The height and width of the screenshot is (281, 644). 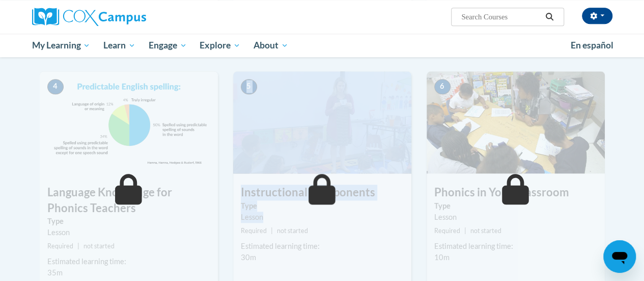 I want to click on a: En español, so click(x=592, y=45).